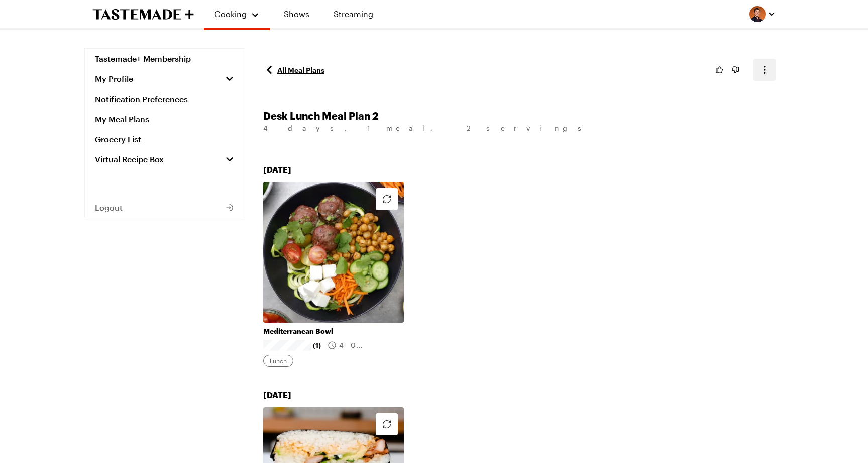 This screenshot has height=463, width=868. What do you see at coordinates (524, 115) in the screenshot?
I see `h1: Desk Lunch Meal Plan 2` at bounding box center [524, 115].